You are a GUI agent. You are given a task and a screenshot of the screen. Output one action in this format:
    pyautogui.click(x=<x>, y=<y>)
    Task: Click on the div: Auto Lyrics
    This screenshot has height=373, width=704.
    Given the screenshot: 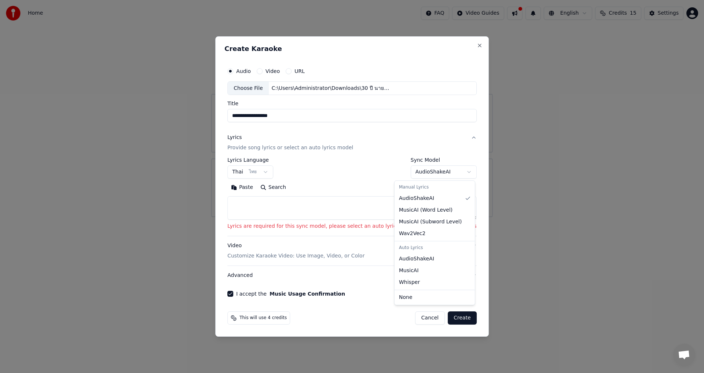 What is the action you would take?
    pyautogui.click(x=435, y=248)
    